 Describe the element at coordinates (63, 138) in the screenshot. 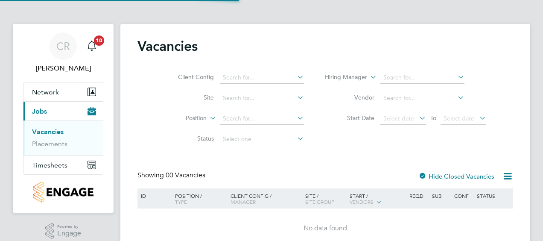

I see `div: Jobs` at that location.